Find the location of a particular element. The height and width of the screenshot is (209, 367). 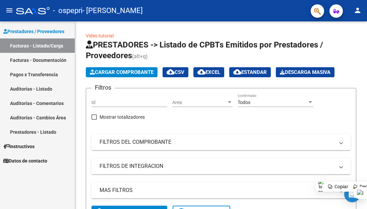

span: CSV is located at coordinates (175, 72).